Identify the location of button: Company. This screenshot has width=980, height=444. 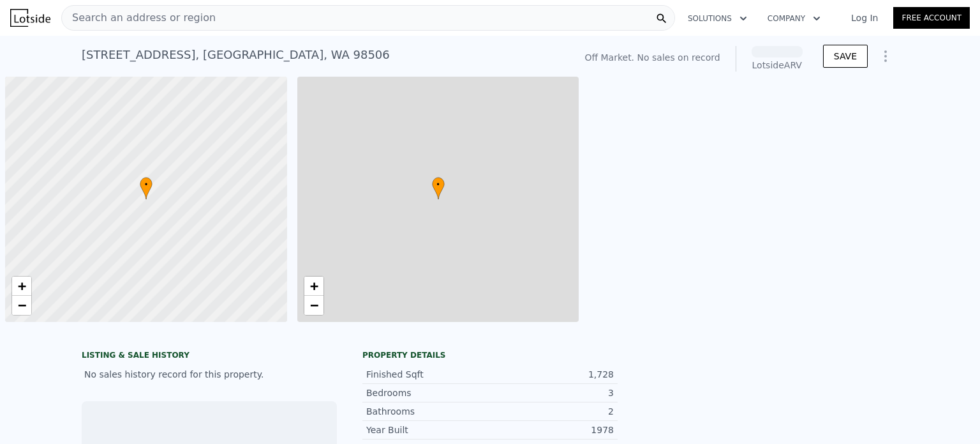
(793, 19).